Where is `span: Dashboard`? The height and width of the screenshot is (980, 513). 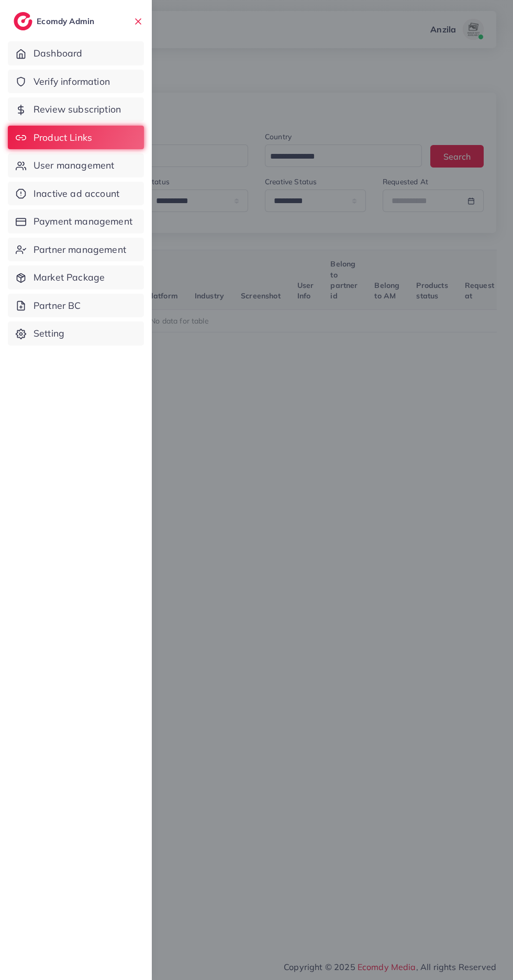 span: Dashboard is located at coordinates (58, 54).